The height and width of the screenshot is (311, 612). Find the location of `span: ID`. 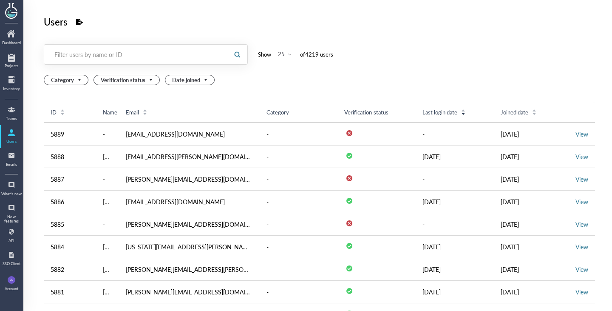

span: ID is located at coordinates (54, 112).